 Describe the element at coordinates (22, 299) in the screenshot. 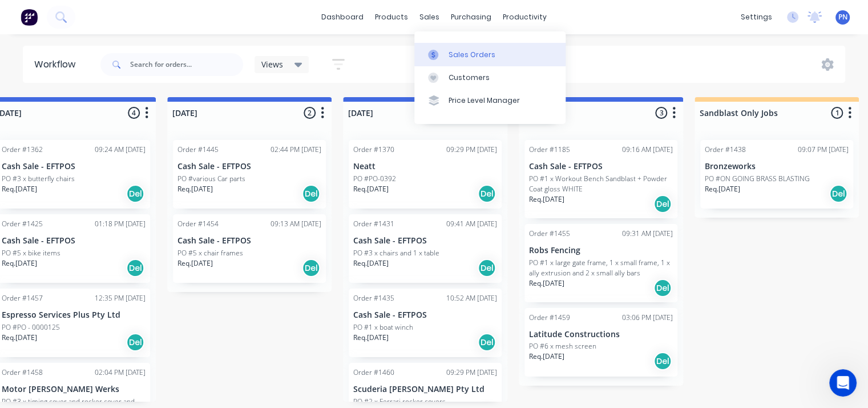

I see `div: Order #1457` at that location.